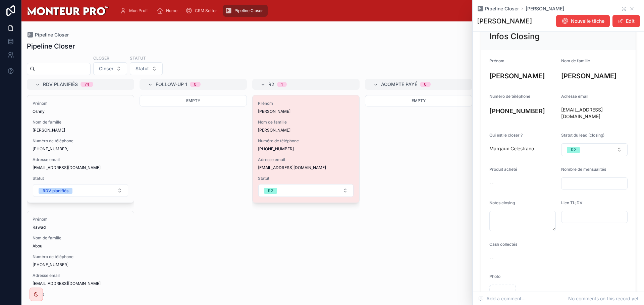 The image size is (644, 305). What do you see at coordinates (139, 11) in the screenshot?
I see `span: Mon Profil` at bounding box center [139, 11].